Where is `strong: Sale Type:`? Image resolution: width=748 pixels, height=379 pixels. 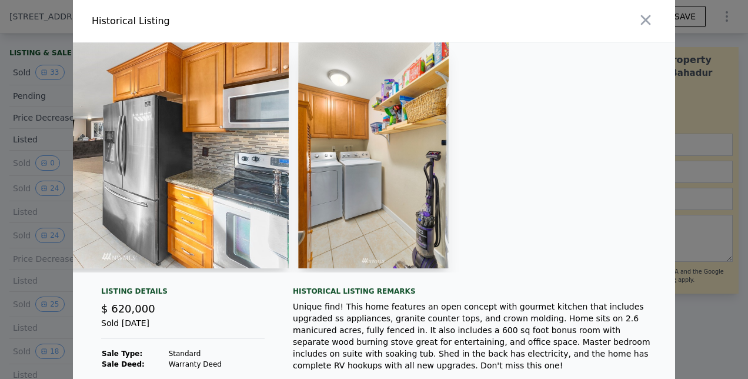
strong: Sale Type: is located at coordinates (122, 354).